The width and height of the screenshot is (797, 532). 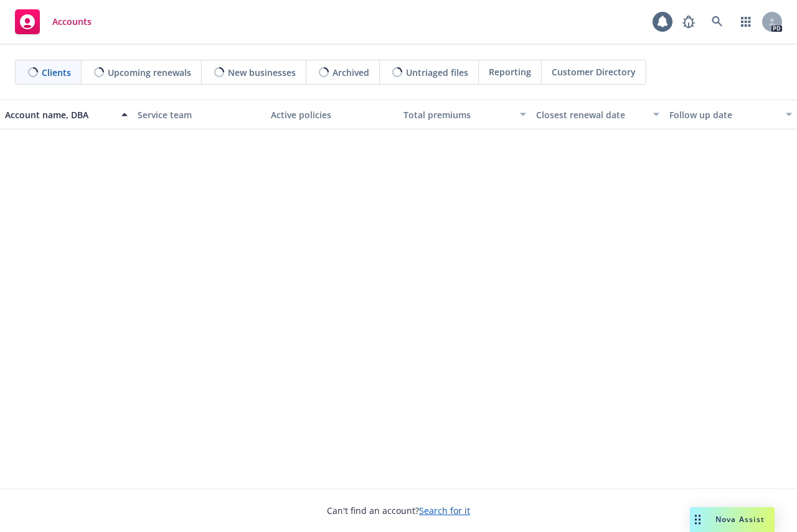 I want to click on div: Closest renewal date, so click(x=590, y=114).